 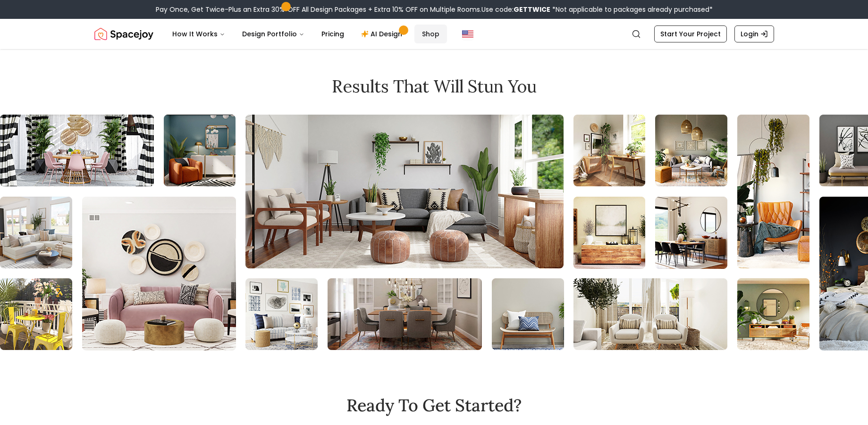 I want to click on button: How It Works, so click(x=198, y=34).